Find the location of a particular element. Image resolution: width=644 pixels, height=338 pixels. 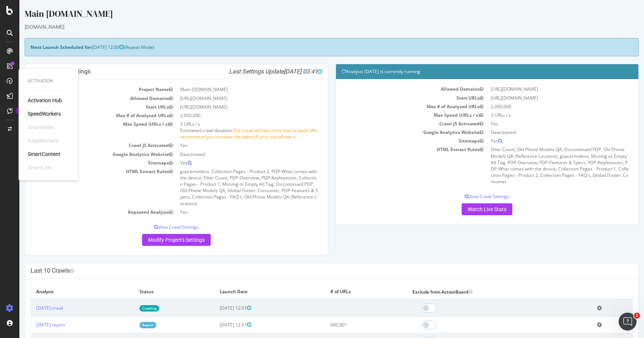

a: Modify Project's Settings is located at coordinates (157, 240).